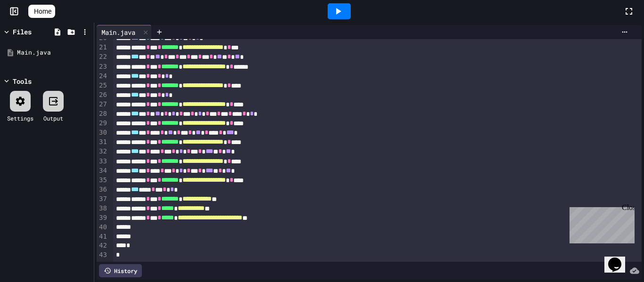 This screenshot has width=644, height=282. What do you see at coordinates (102, 209) in the screenshot?
I see `div: 38` at bounding box center [102, 209].